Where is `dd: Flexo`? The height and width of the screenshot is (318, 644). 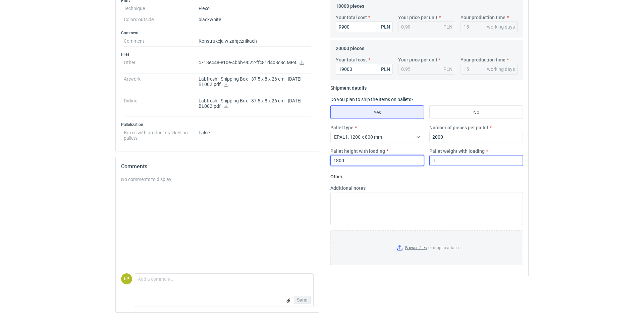 dd: Flexo is located at coordinates (255, 8).